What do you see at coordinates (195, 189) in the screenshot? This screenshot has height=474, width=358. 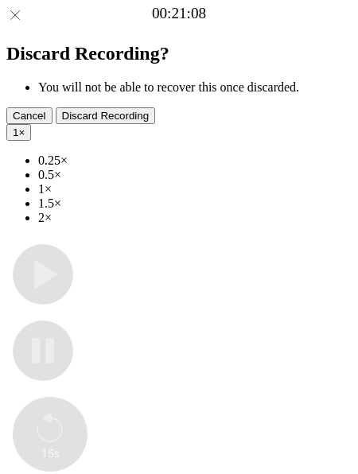 I see `li: 1×` at bounding box center [195, 189].